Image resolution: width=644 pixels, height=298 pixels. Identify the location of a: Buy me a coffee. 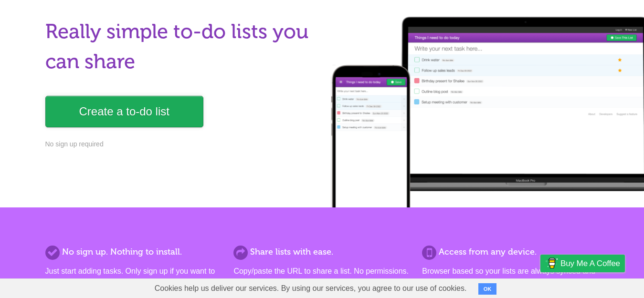
(583, 263).